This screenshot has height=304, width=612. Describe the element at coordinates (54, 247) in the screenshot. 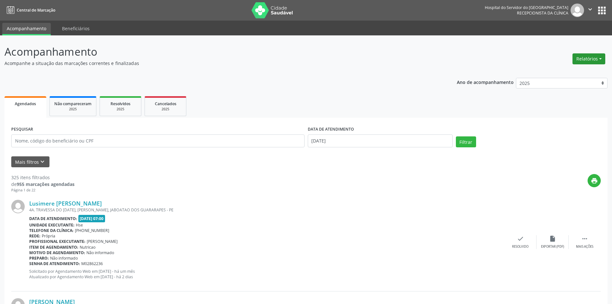

I see `b: Item de agendamento:` at that location.